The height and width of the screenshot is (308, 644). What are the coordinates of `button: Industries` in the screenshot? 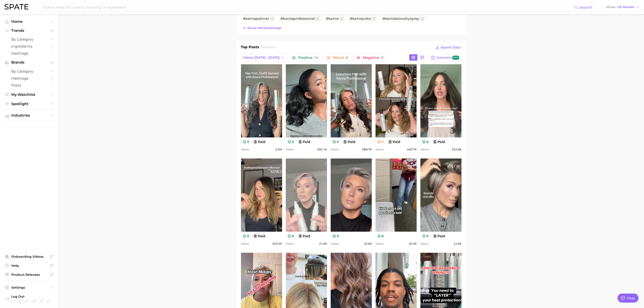 It's located at (29, 115).